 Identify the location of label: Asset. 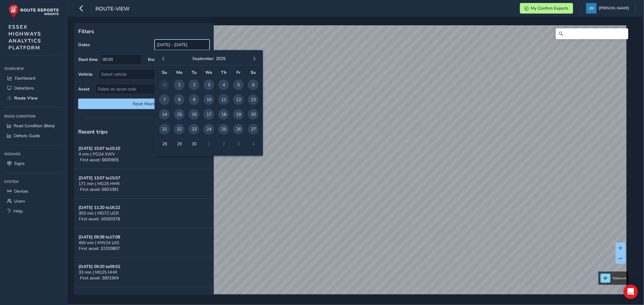
(84, 89).